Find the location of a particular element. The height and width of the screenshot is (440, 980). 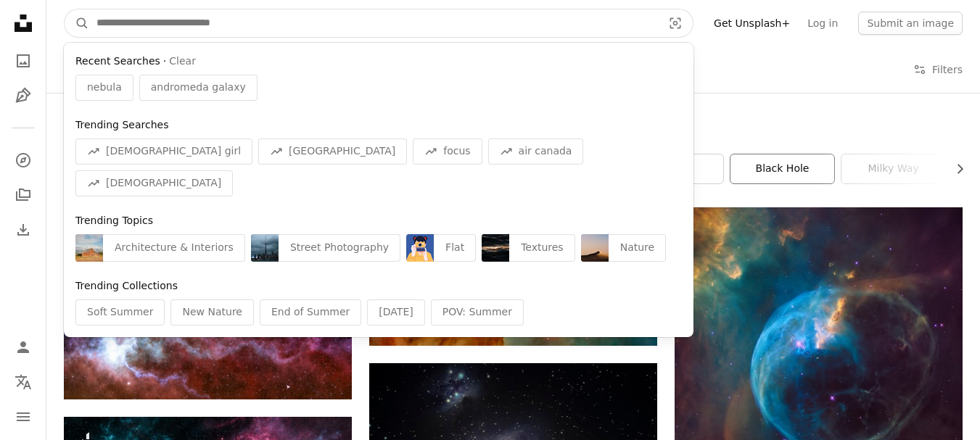

button: Clear is located at coordinates (182, 61).